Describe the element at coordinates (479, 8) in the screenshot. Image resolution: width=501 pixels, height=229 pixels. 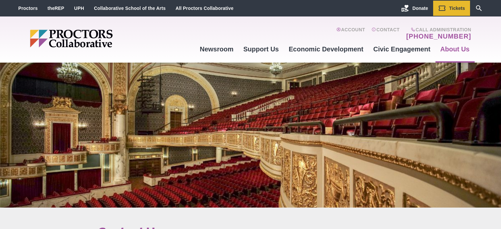
I see `a: Search` at that location.